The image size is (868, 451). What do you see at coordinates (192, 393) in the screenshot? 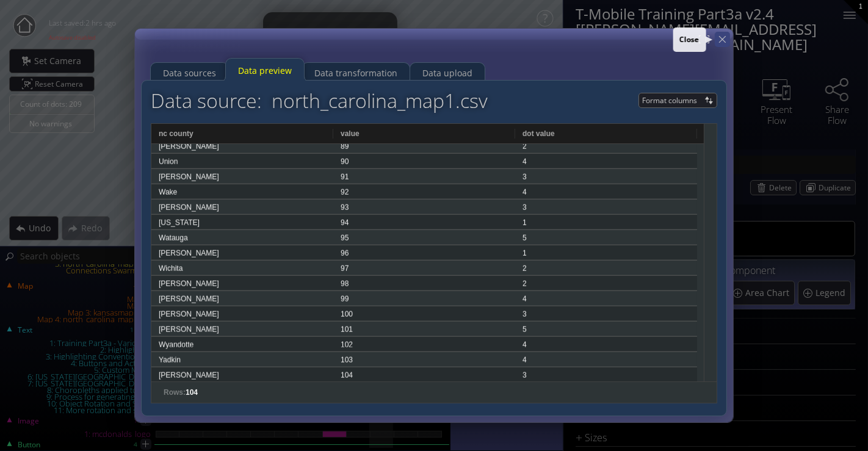
I see `span: 104` at bounding box center [192, 393].